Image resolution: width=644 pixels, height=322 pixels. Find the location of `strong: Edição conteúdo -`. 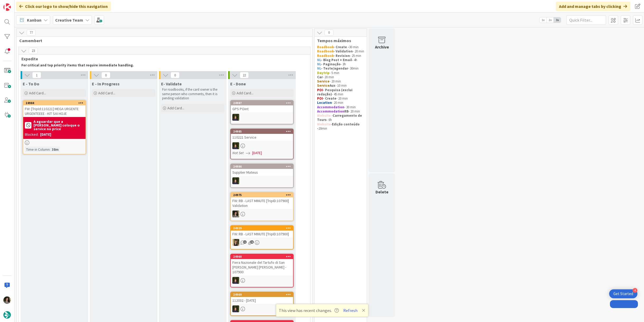

strong: Edição conteúdo - is located at coordinates (338, 126).